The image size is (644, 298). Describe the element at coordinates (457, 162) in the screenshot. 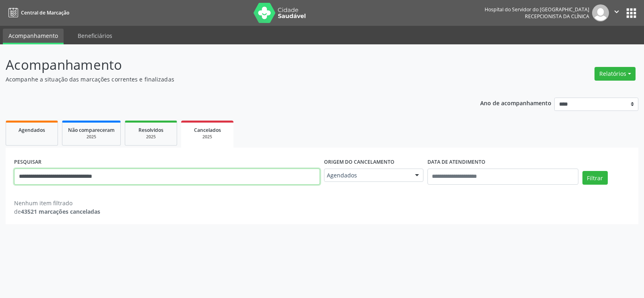

I see `label: DATA DE ATENDIMENTO` at that location.